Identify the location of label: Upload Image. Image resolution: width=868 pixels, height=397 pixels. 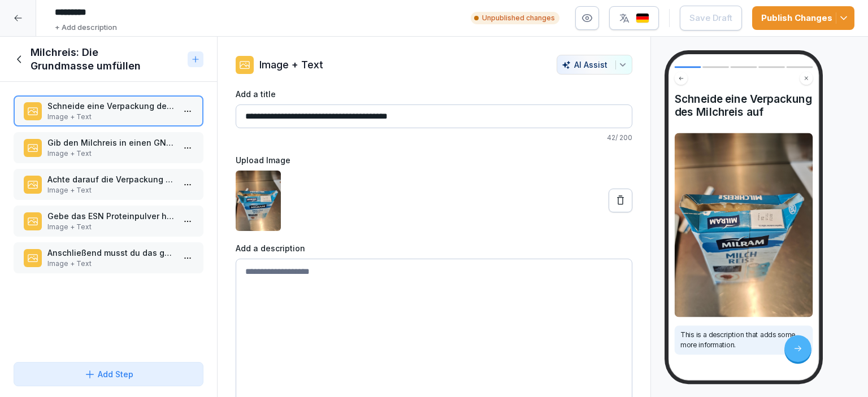
(434, 160).